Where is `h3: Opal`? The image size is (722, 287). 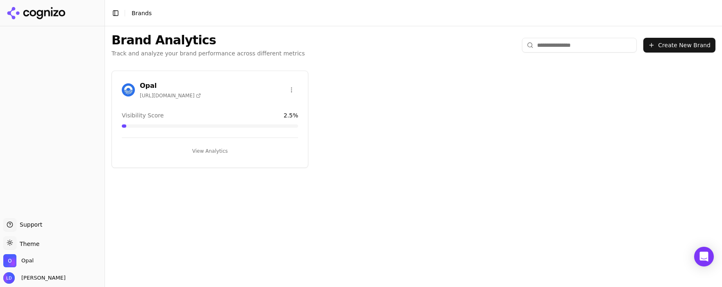
h3: Opal is located at coordinates (170, 86).